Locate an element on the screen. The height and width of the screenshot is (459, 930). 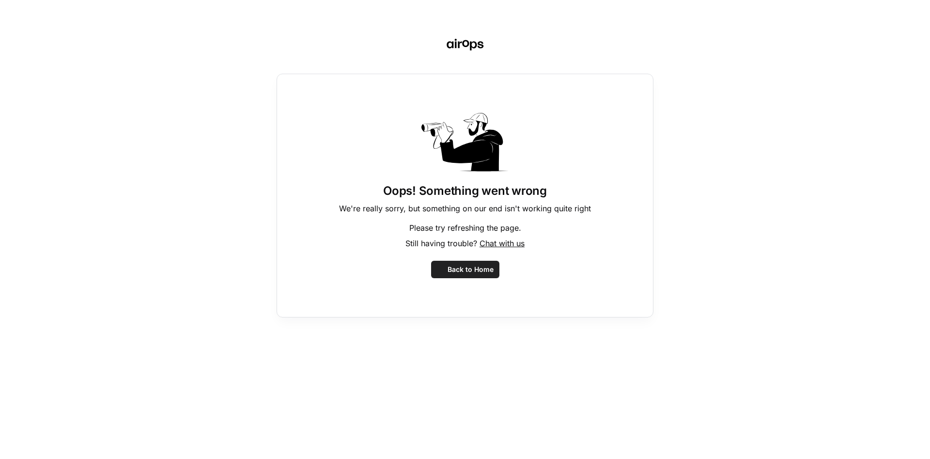
p: Please try refreshing the page. is located at coordinates (465, 228).